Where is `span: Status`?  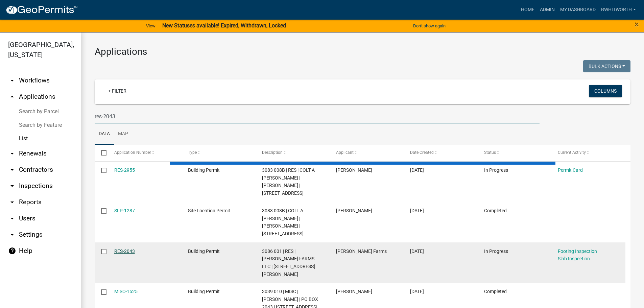 span: Status is located at coordinates (490, 153).